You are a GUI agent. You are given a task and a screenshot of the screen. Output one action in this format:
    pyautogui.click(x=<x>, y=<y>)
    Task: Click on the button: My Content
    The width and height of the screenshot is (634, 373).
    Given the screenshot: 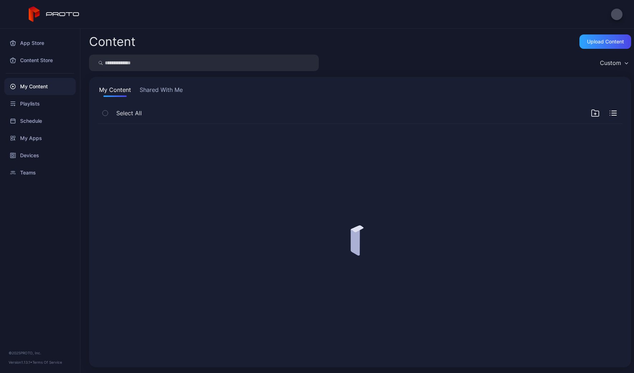 What is the action you would take?
    pyautogui.click(x=115, y=91)
    